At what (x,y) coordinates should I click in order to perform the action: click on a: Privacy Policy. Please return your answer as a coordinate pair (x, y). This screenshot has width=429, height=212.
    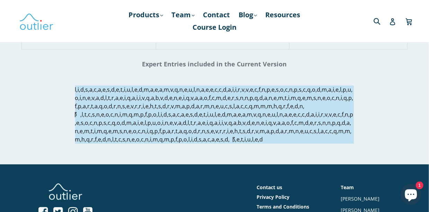
    Looking at the image, I should click on (273, 197).